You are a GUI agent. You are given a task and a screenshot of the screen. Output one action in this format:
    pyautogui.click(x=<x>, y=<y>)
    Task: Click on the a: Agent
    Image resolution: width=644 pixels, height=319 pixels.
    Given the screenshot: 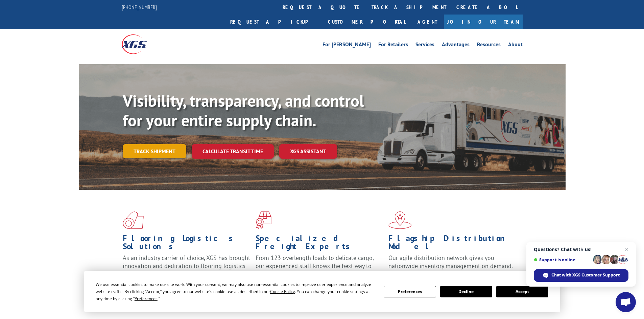 What is the action you would take?
    pyautogui.click(x=427, y=22)
    